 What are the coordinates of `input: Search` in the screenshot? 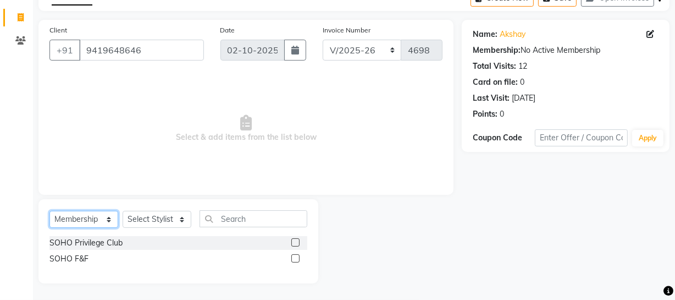 It's located at (253, 218).